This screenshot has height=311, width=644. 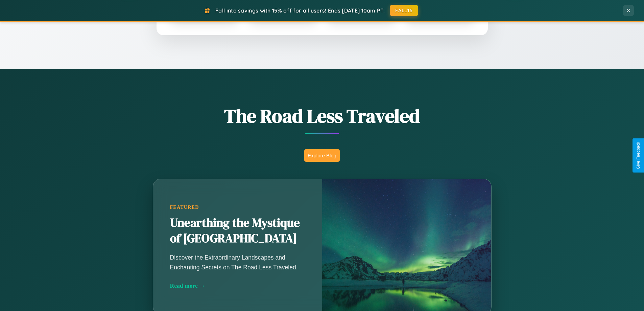 What do you see at coordinates (238, 262) in the screenshot?
I see `p: Discover the Extraordinary Landscapes and Enchanting Secrets on The Road Less Traveled.` at bounding box center [238, 262].